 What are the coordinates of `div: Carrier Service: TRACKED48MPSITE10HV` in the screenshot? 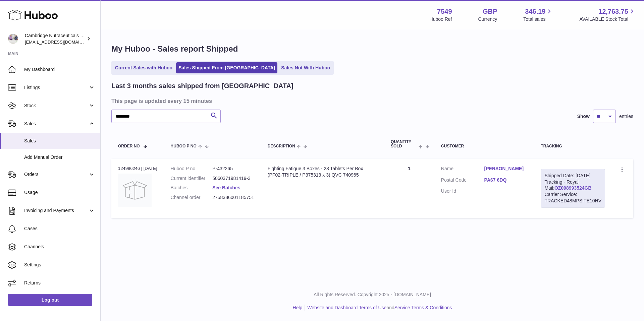 It's located at (573, 198).